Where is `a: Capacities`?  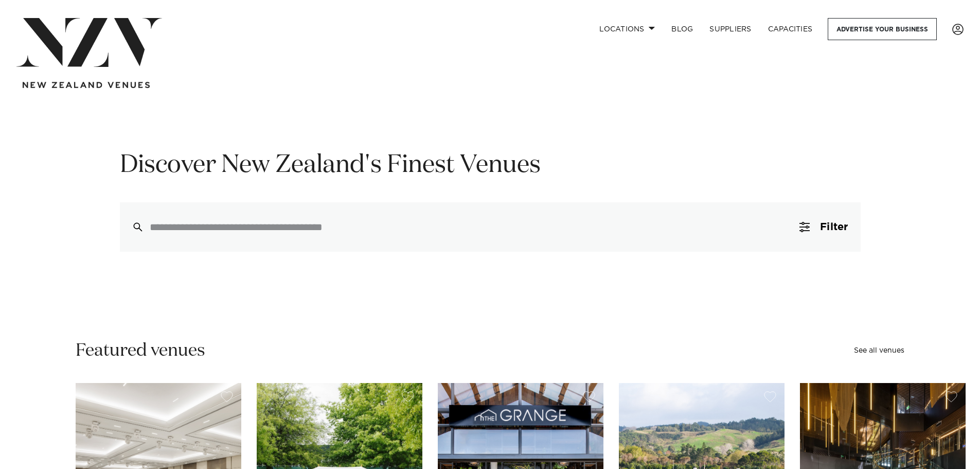
a: Capacities is located at coordinates (791, 29).